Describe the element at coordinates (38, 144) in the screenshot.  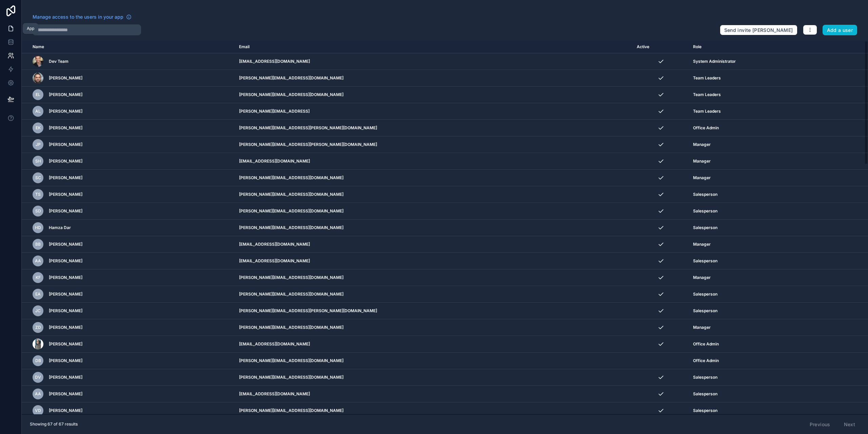
I see `span: JP` at that location.